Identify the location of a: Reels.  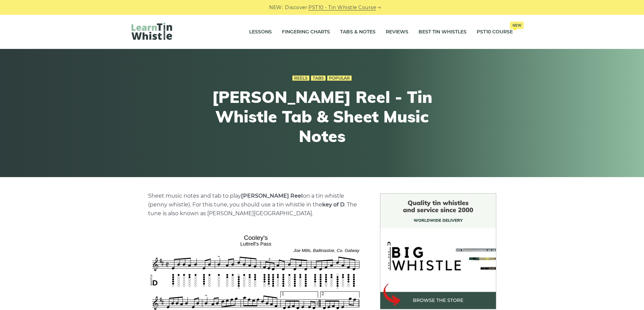
(301, 78).